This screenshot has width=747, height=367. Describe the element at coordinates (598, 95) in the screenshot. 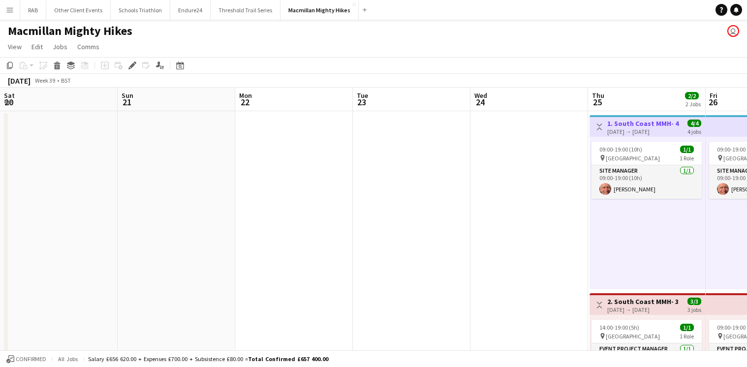

I see `span: Thu` at that location.